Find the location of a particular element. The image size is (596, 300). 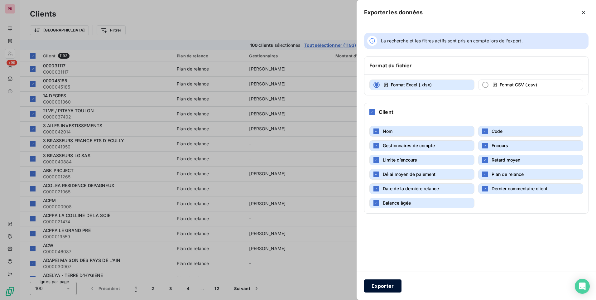

span: Encours is located at coordinates (500, 145).